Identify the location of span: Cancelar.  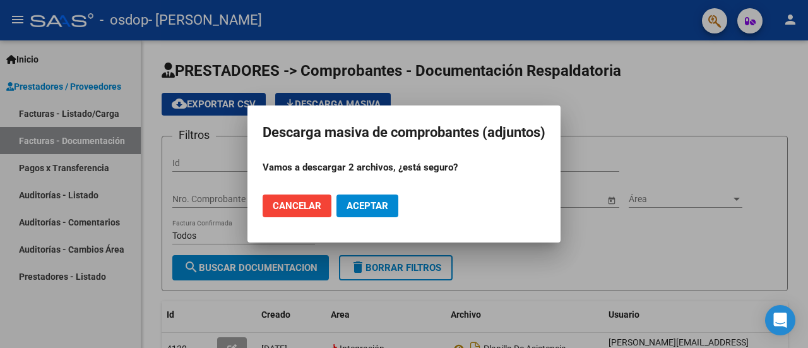
(297, 206).